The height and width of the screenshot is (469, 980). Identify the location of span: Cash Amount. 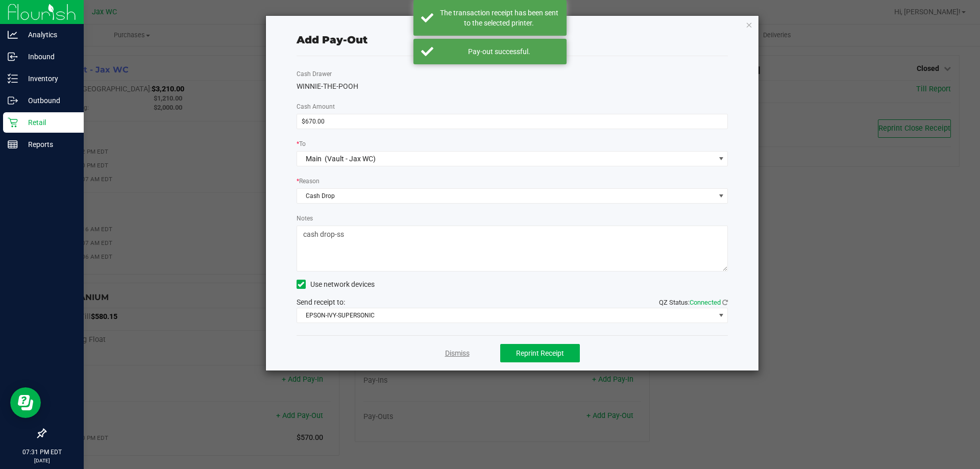
(316, 106).